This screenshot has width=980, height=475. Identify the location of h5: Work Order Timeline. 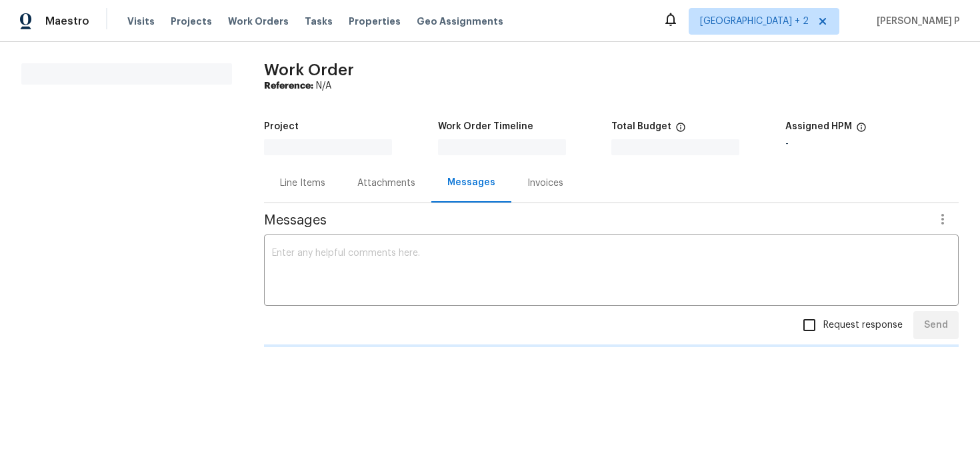
(485, 126).